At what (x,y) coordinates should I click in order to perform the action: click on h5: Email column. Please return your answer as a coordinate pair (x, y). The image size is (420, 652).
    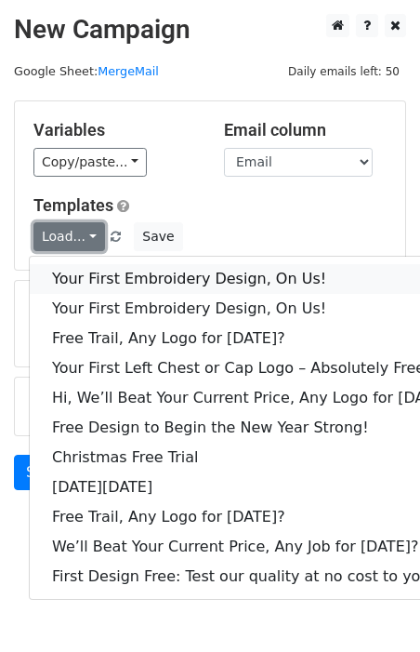
    Looking at the image, I should click on (305, 130).